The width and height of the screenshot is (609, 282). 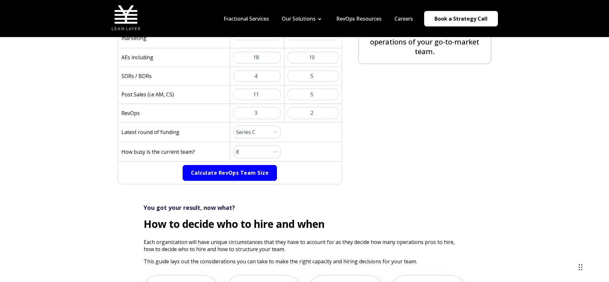 What do you see at coordinates (246, 19) in the screenshot?
I see `a: Fractional Services` at bounding box center [246, 19].